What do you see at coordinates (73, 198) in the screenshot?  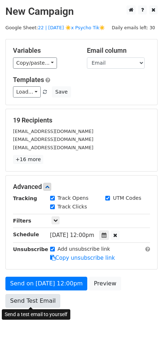 I see `label: Track Opens` at bounding box center [73, 198].